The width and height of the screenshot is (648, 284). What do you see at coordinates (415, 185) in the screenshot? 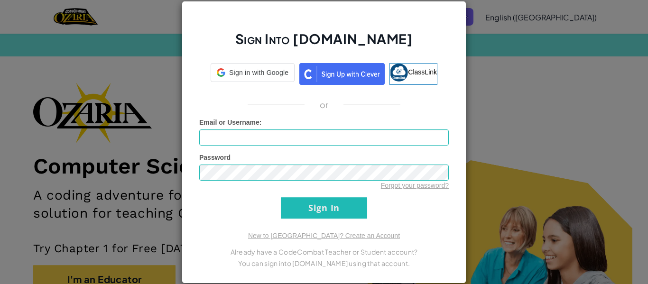
I see `a: Forgot your password?` at bounding box center [415, 185].